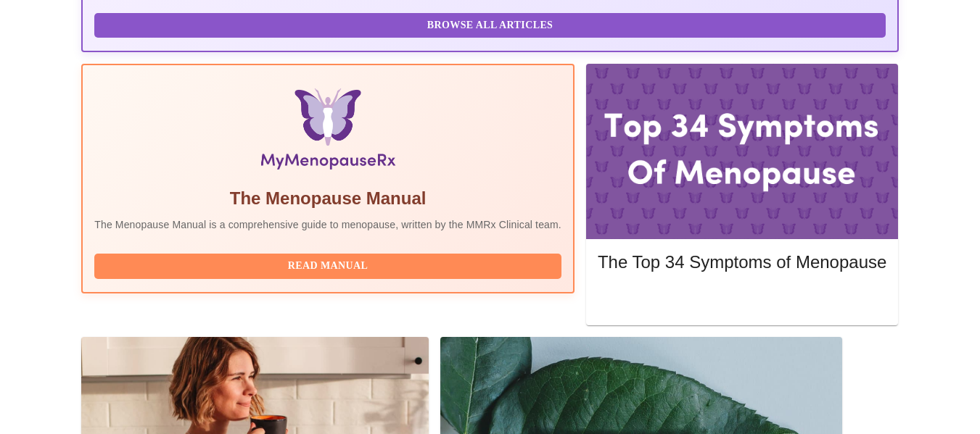 The height and width of the screenshot is (434, 980). I want to click on h5: The Top 34 Symptoms of Menopause, so click(742, 263).